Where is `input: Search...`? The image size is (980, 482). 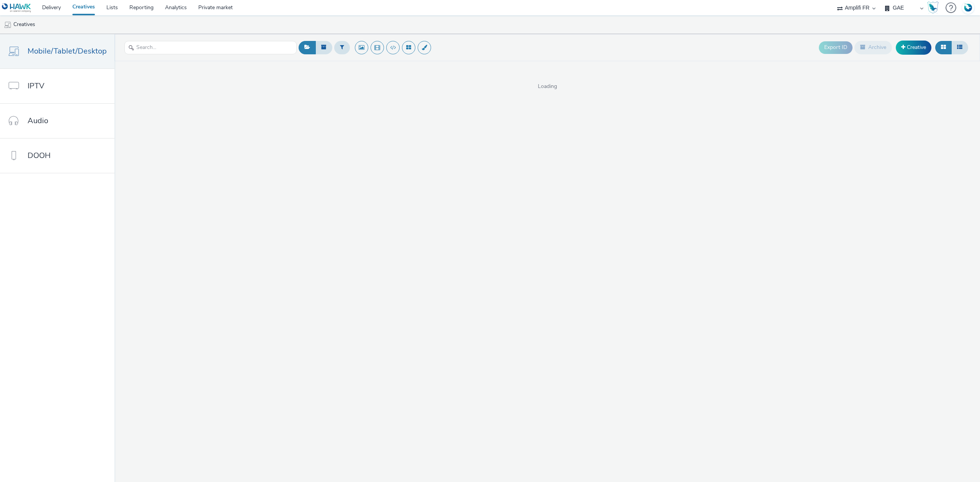 input: Search... is located at coordinates (211, 47).